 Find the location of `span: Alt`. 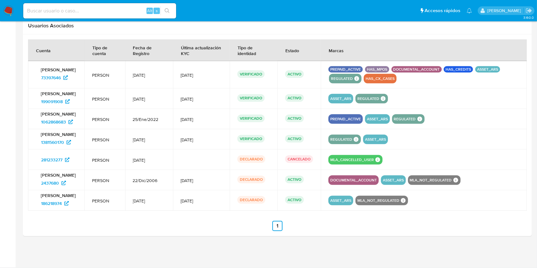

span: Alt is located at coordinates (150, 11).